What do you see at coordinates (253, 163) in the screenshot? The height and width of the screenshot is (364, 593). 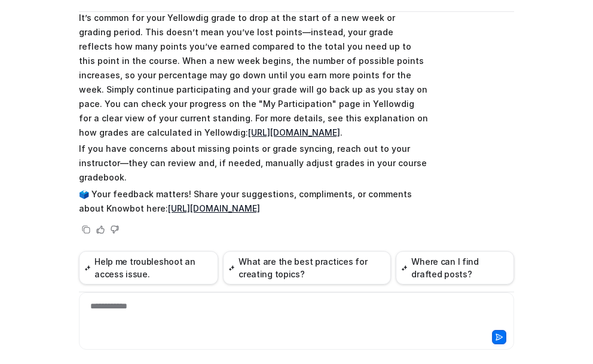 I see `p: If you have concerns about missing points or grade syncing, reach out to your instructor—they can...` at bounding box center [253, 163].